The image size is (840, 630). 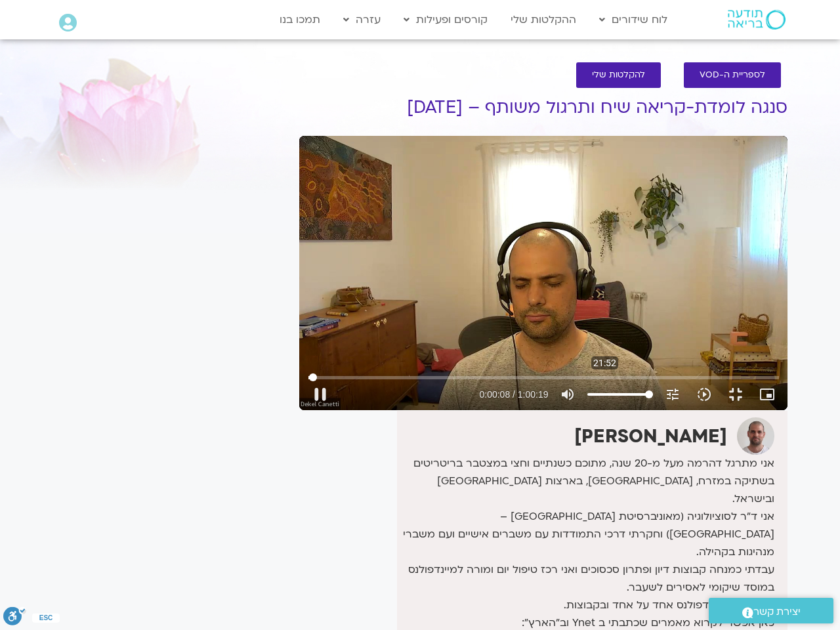 What do you see at coordinates (618, 75) in the screenshot?
I see `a: להקלטות שלי` at bounding box center [618, 75].